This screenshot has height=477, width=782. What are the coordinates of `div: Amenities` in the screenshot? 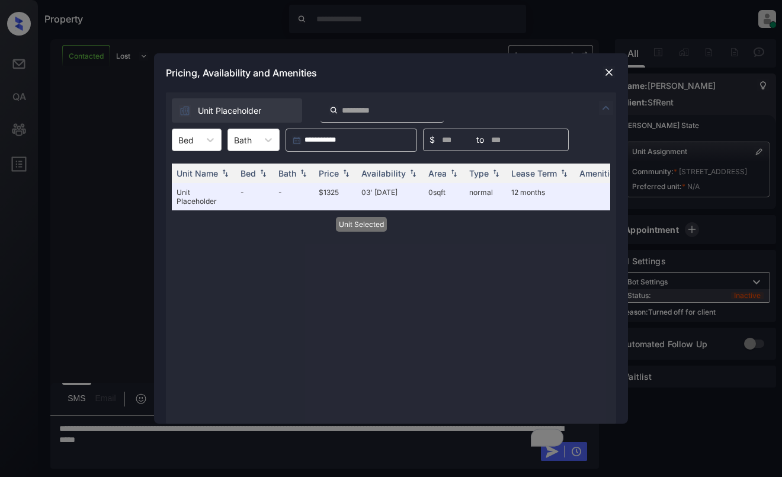 It's located at (599, 173).